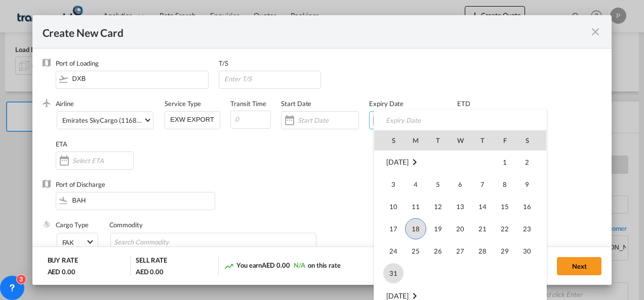 This screenshot has width=644, height=300. What do you see at coordinates (531, 162) in the screenshot?
I see `td: Saturday August 2 2025` at bounding box center [531, 162].